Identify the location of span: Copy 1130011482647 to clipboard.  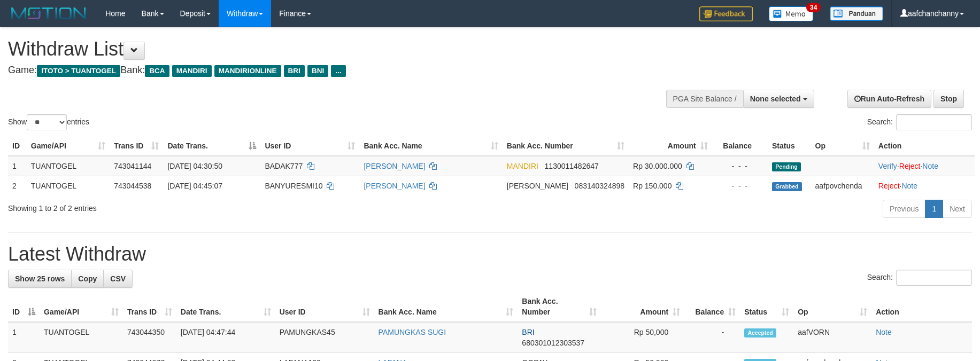
(571, 167).